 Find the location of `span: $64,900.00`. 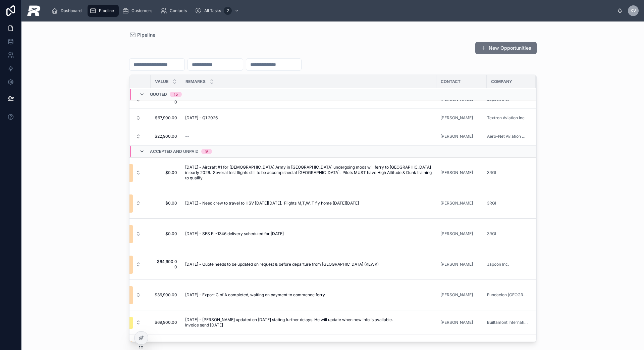

span: $64,900.00 is located at coordinates (166, 264).